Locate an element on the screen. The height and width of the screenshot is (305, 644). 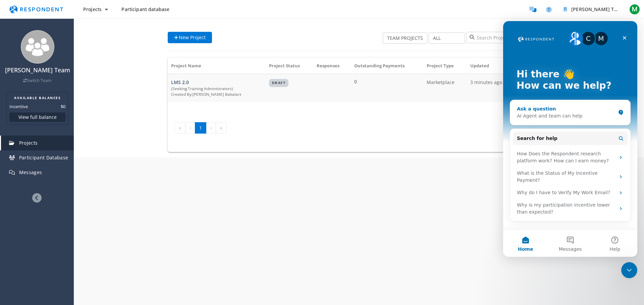
a: Participant database is located at coordinates (145, 9).